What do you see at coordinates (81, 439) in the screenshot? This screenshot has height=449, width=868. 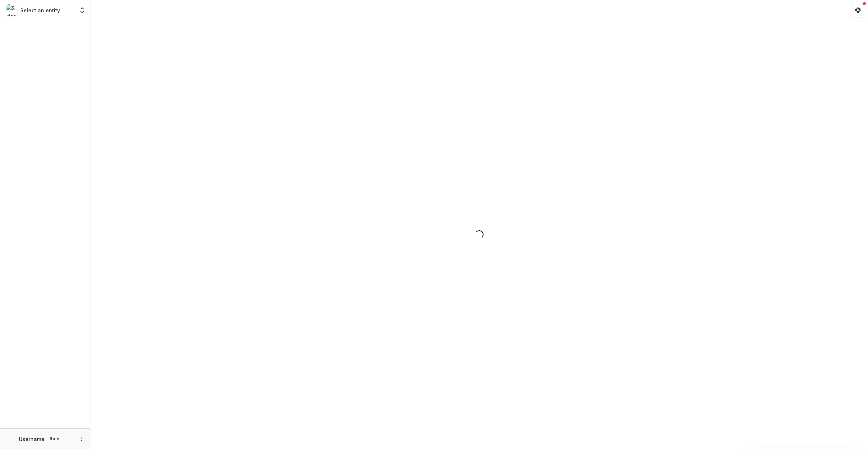 I see `button: More` at bounding box center [81, 439].